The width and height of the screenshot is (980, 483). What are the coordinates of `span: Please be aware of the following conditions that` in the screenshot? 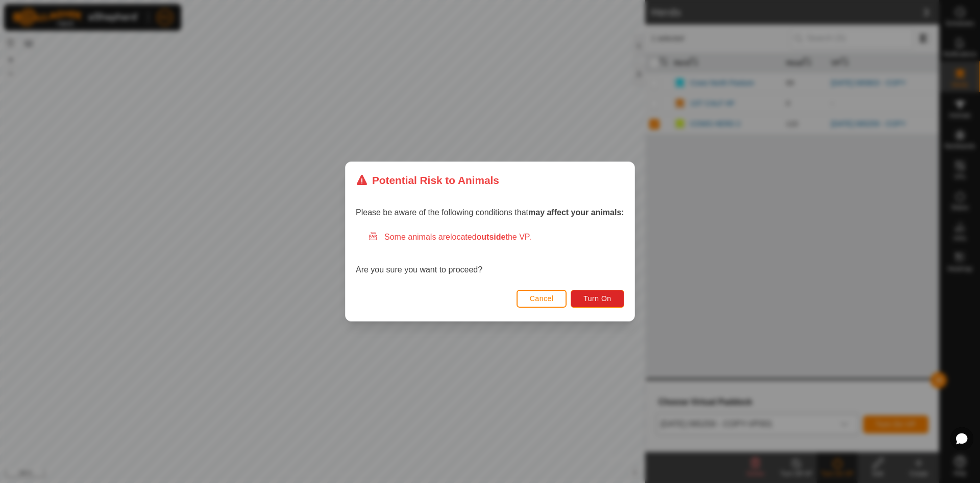 It's located at (490, 211).